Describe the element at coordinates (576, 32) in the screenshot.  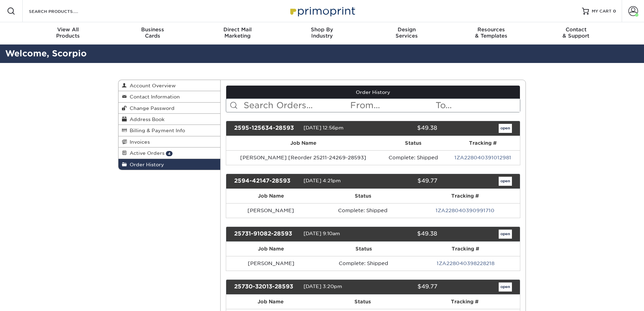
I see `div: & Support` at that location.